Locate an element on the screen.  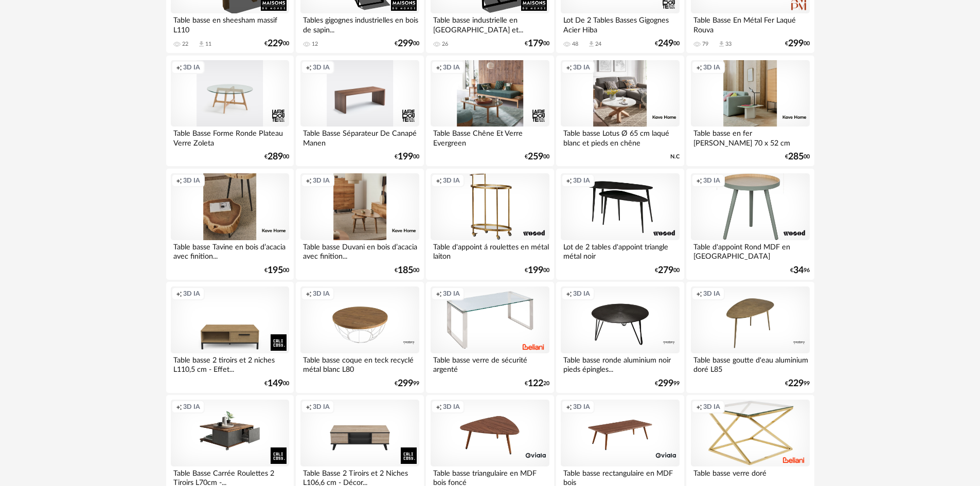
a: Creation icon 3D IA Table basse Tavine en bois d’acacia avec finition... €19500 is located at coordinates (230, 224).